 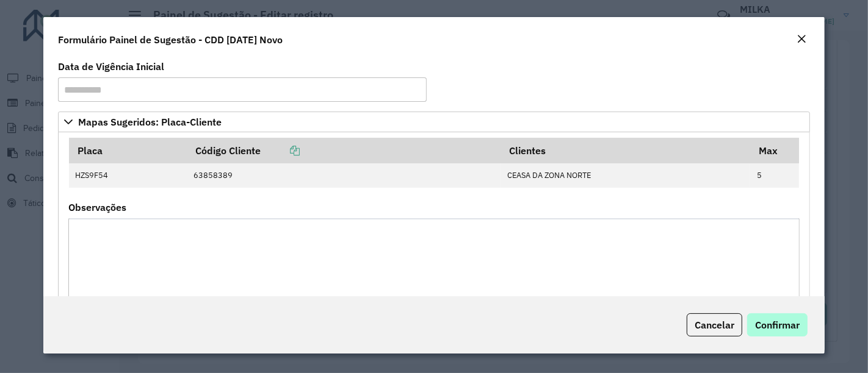 What do you see at coordinates (625, 151) in the screenshot?
I see `th: Clientes` at bounding box center [625, 151].